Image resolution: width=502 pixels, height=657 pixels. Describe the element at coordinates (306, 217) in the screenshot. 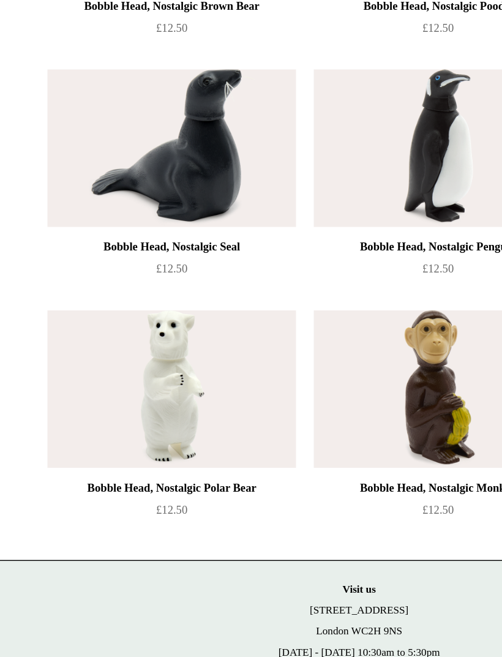

I see `a: Bobble Head, Nostalgic Penguin Bobble Head, Nostalgic Penguin` at that location.